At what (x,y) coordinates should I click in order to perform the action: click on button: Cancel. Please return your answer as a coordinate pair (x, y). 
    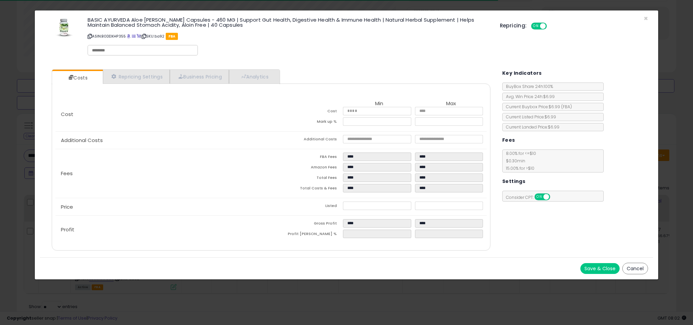
    Looking at the image, I should click on (635, 268).